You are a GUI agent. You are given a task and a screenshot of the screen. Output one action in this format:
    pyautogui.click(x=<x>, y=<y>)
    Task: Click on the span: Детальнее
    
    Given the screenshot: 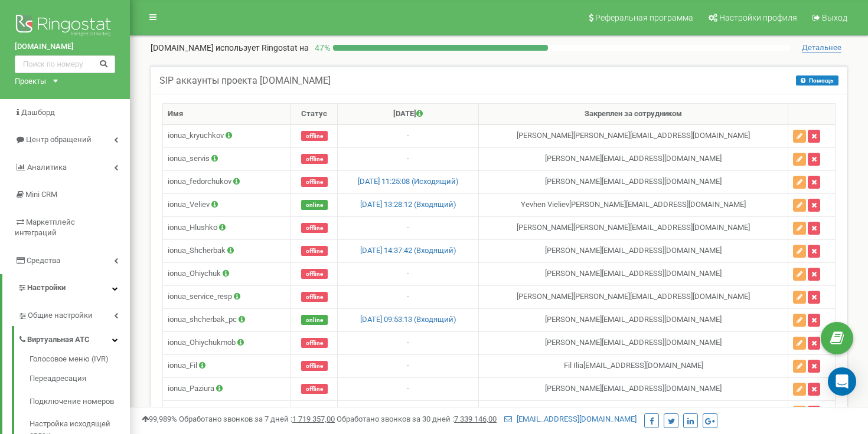 What is the action you would take?
    pyautogui.click(x=821, y=48)
    